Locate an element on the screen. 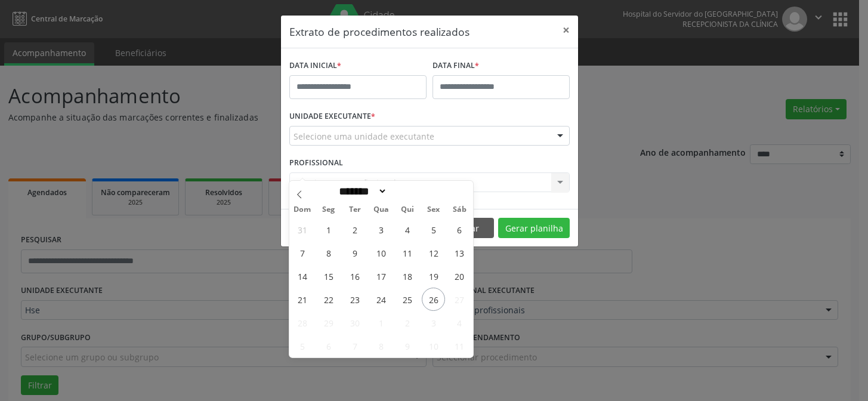 This screenshot has width=868, height=401. span: Setembro 27, 2025 is located at coordinates (459, 299).